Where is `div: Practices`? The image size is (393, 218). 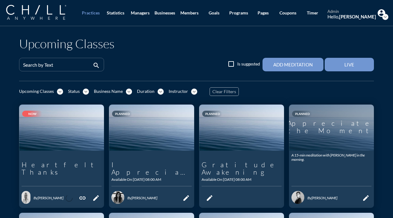
div: Practices is located at coordinates (91, 13).